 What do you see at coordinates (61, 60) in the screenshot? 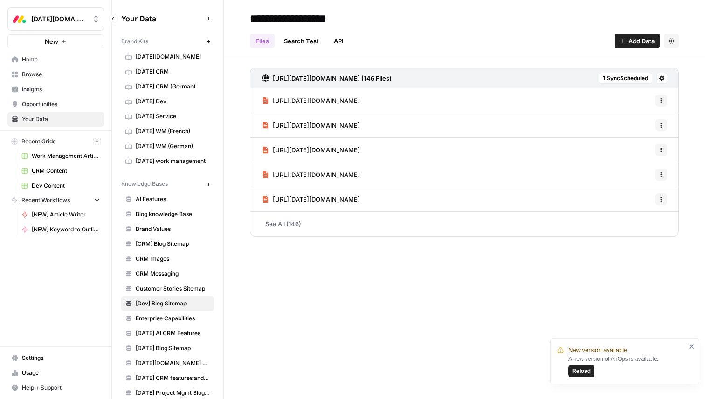
I see `span: Home` at bounding box center [61, 60].